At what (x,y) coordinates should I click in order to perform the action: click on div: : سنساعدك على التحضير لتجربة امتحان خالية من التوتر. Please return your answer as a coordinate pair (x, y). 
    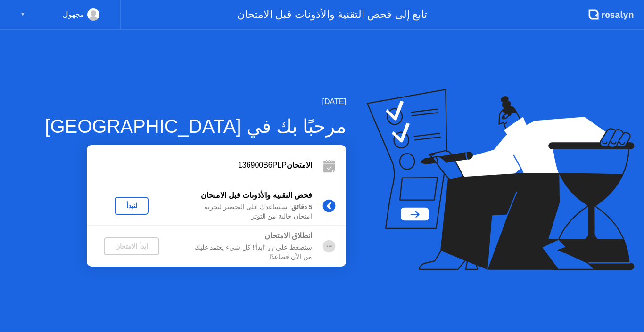
    Looking at the image, I should click on (244, 212).